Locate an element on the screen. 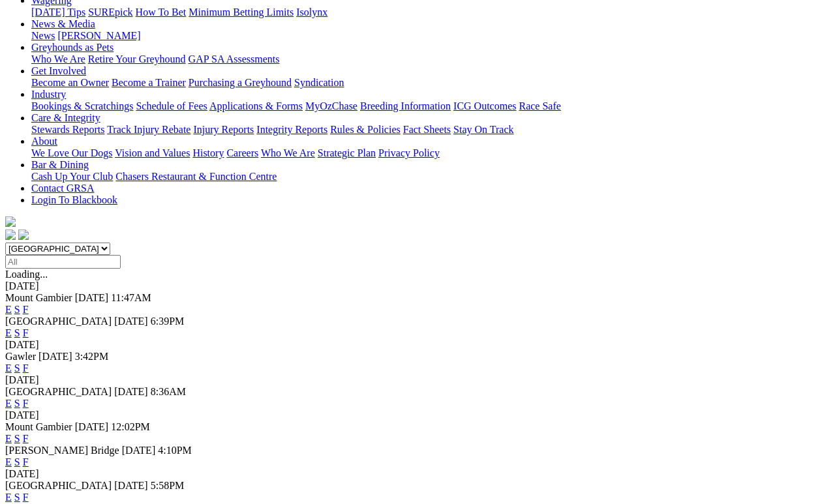  a: Privacy Policy is located at coordinates (409, 152).